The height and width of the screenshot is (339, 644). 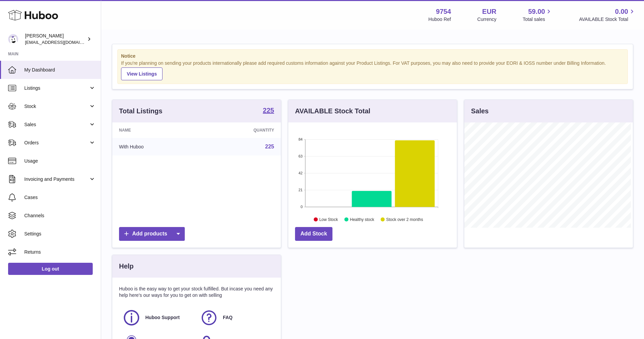 What do you see at coordinates (56, 125) in the screenshot?
I see `span: Sales` at bounding box center [56, 125].